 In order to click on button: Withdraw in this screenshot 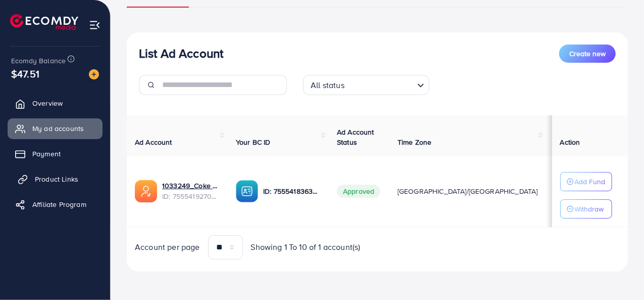, I will do `click(587, 209)`.